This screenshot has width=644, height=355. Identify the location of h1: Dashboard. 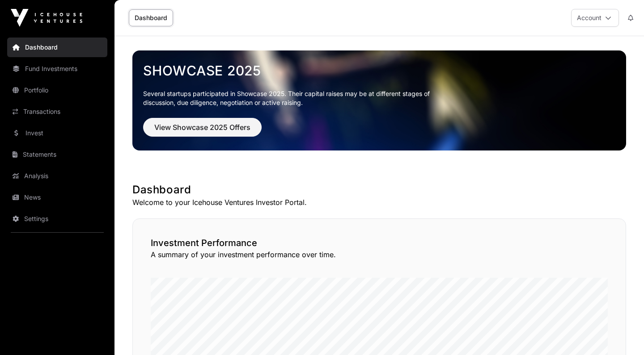
(379, 190).